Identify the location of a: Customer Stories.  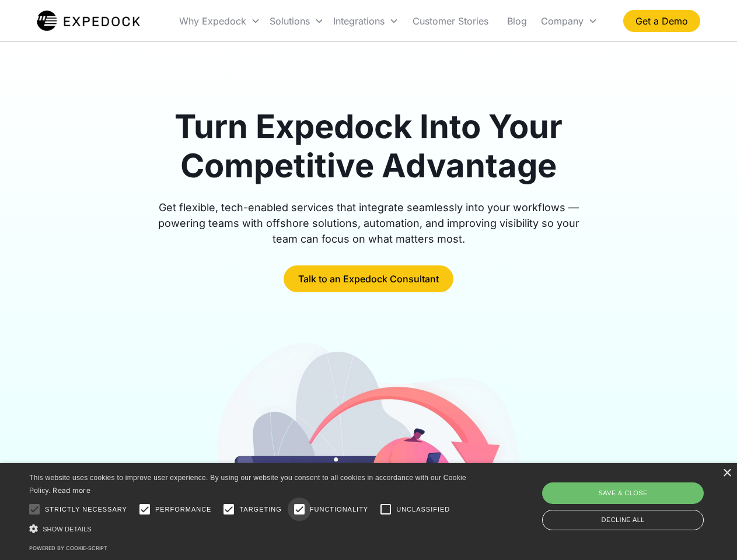
(450, 21).